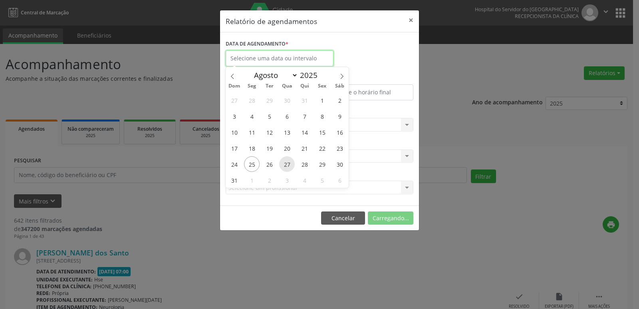  What do you see at coordinates (252, 164) in the screenshot?
I see `span: Agosto 25, 2025` at bounding box center [252, 164].